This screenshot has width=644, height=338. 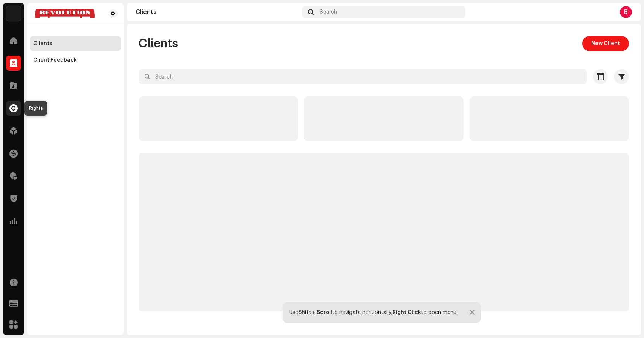 I want to click on span: New Client, so click(x=605, y=44).